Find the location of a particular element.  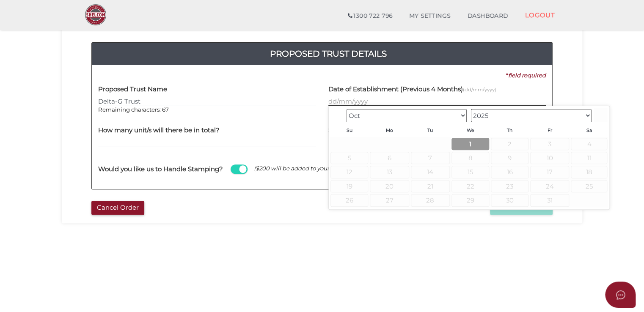

a: LOGOUT is located at coordinates (540, 15).